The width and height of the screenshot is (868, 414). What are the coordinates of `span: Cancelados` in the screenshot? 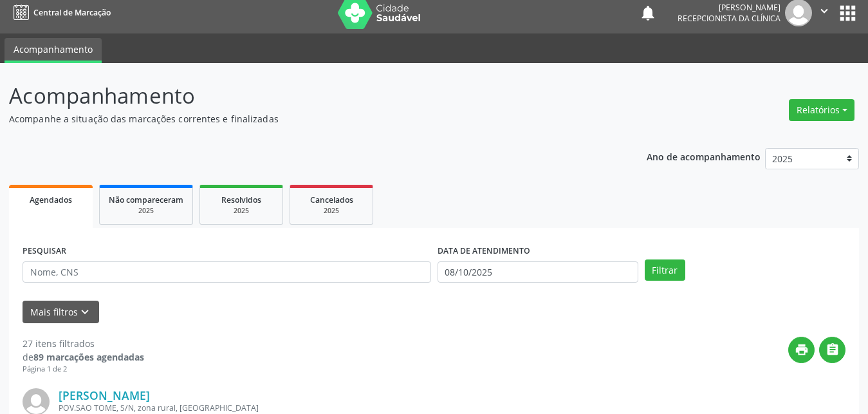 It's located at (332, 199).